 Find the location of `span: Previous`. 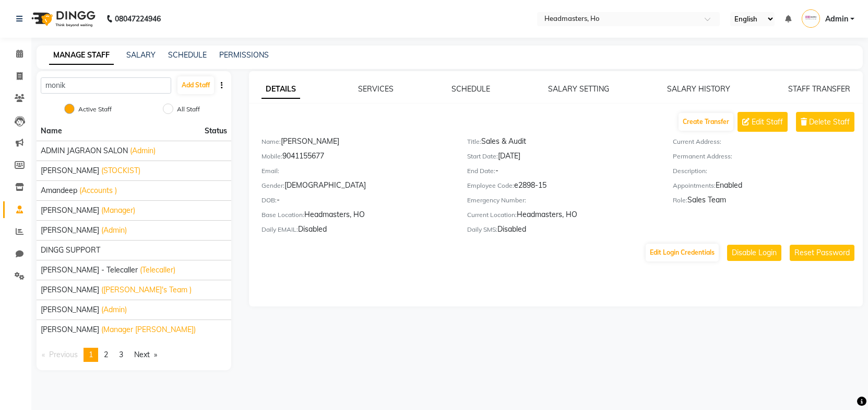

span: Previous is located at coordinates (63, 354).